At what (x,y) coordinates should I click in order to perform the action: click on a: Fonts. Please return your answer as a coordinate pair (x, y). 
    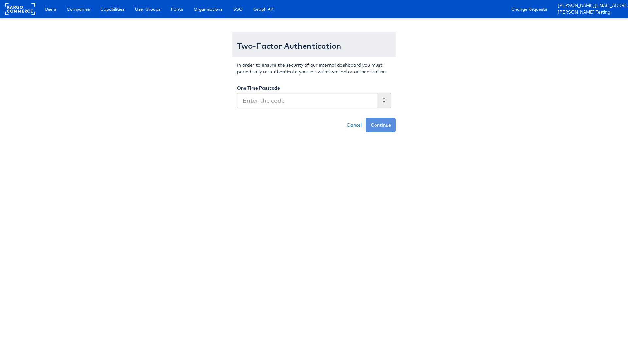
    Looking at the image, I should click on (177, 9).